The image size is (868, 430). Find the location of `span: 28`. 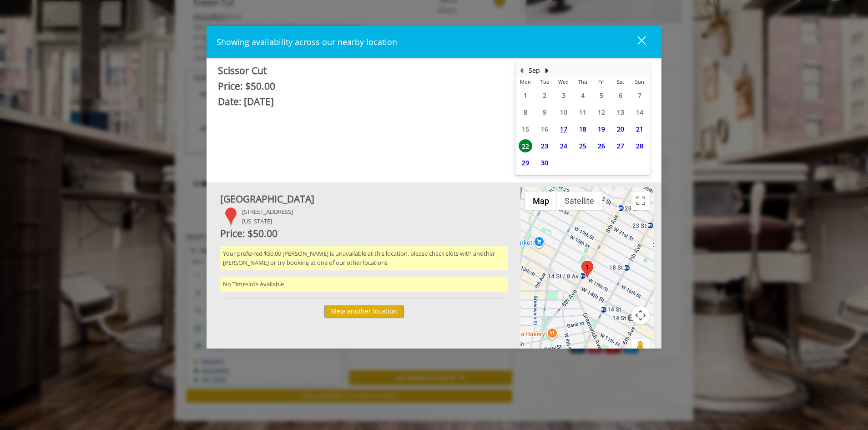

span: 28 is located at coordinates (640, 146).